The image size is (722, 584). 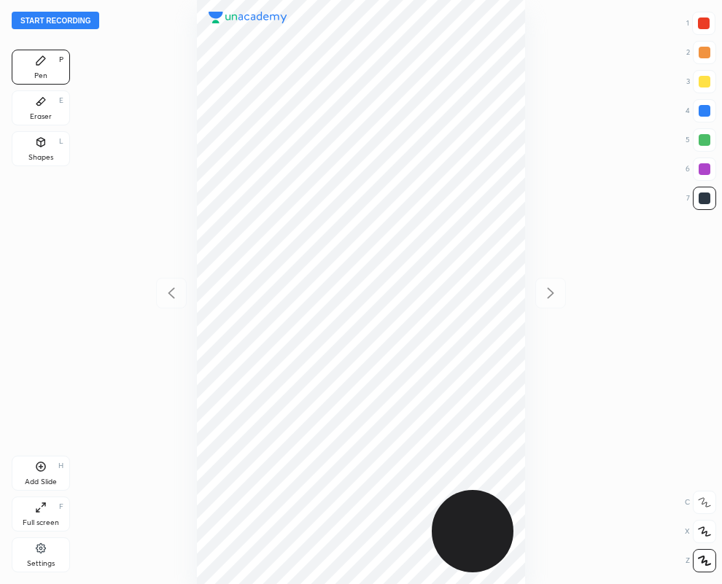 I want to click on div: 4, so click(x=701, y=111).